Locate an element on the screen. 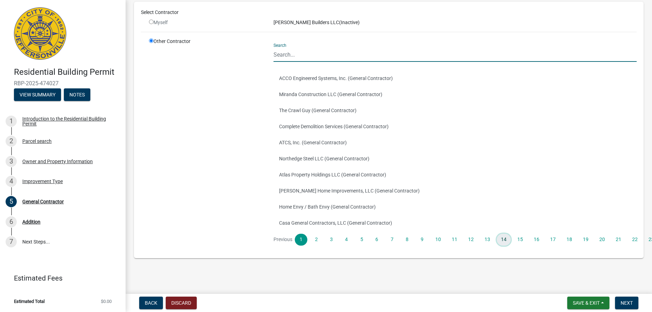 This screenshot has width=652, height=312. wm-modal-confirm: Notes is located at coordinates (77, 95).